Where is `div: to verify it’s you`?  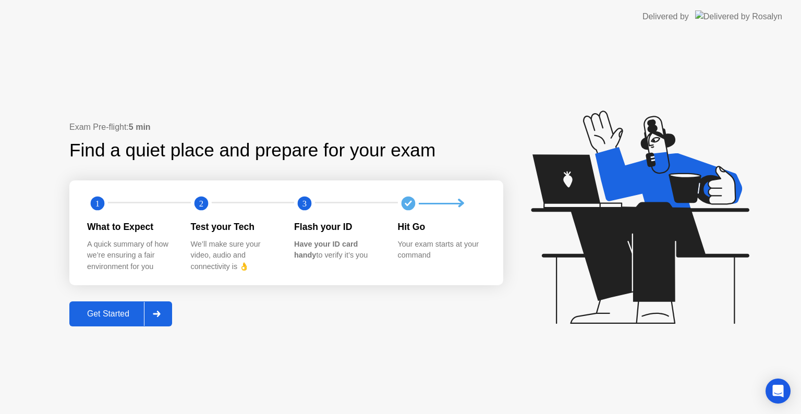 div: to verify it’s you is located at coordinates (337, 250).